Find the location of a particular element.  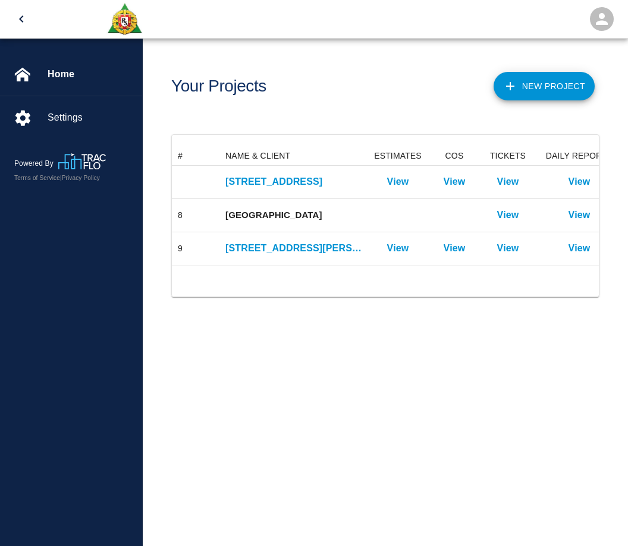

a: Privacy Policy is located at coordinates (81, 178).